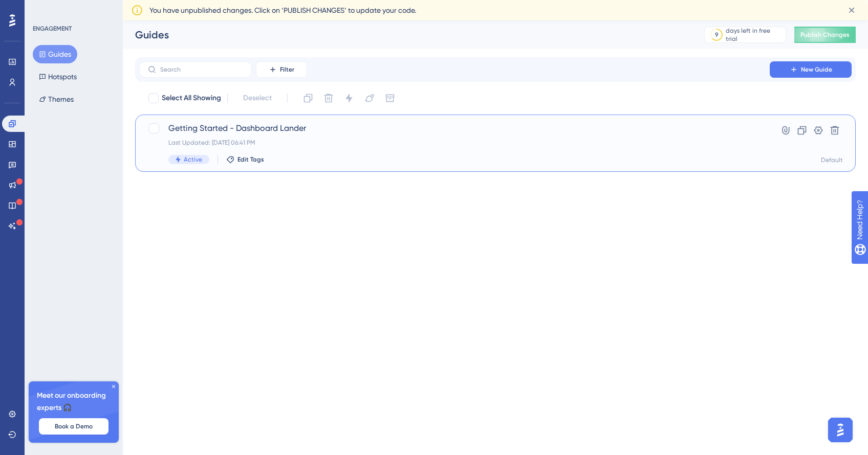  Describe the element at coordinates (716, 35) in the screenshot. I see `div: 9` at that location.